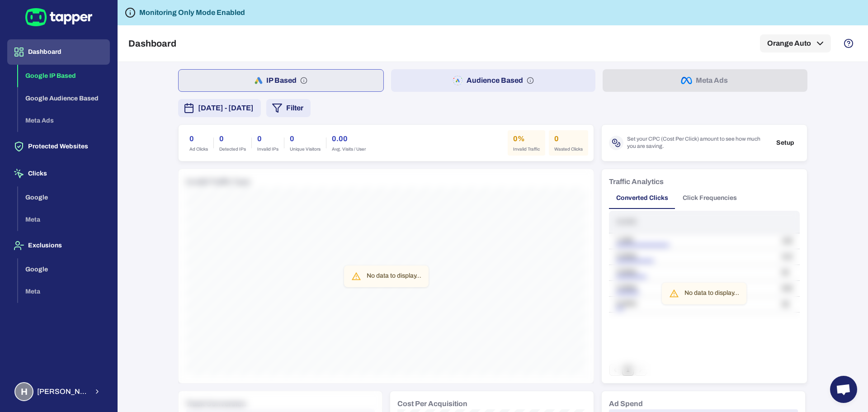  Describe the element at coordinates (59, 51) in the screenshot. I see `a: Dashboard` at that location.